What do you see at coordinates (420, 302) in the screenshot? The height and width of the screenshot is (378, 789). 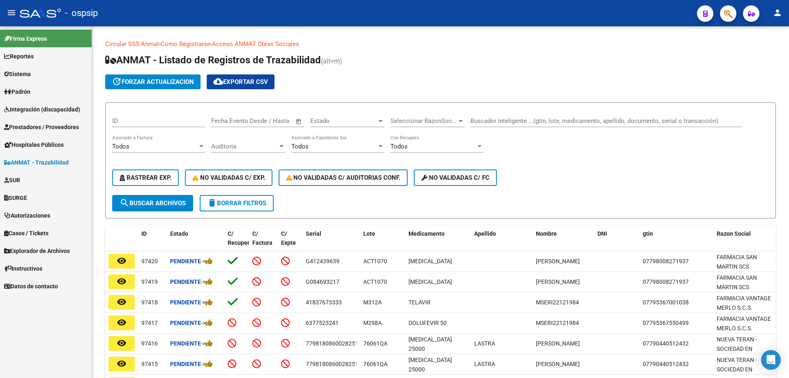 I see `span: TELAVIR` at bounding box center [420, 302].